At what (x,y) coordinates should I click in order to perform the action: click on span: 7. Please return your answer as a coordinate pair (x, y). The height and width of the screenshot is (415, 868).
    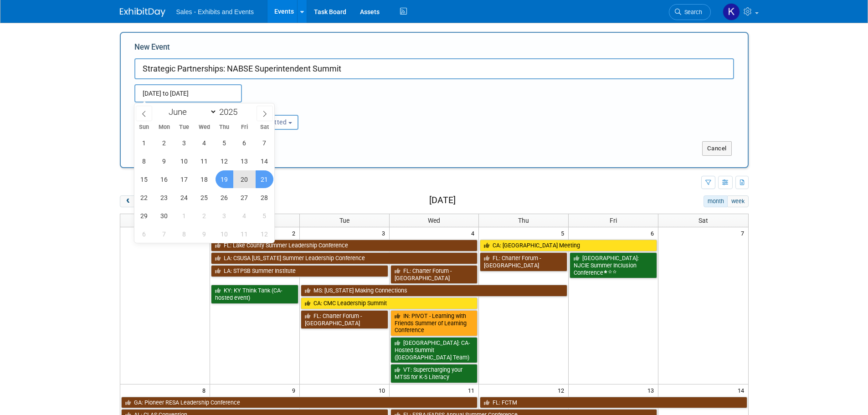
    Looking at the image, I should click on (745, 233).